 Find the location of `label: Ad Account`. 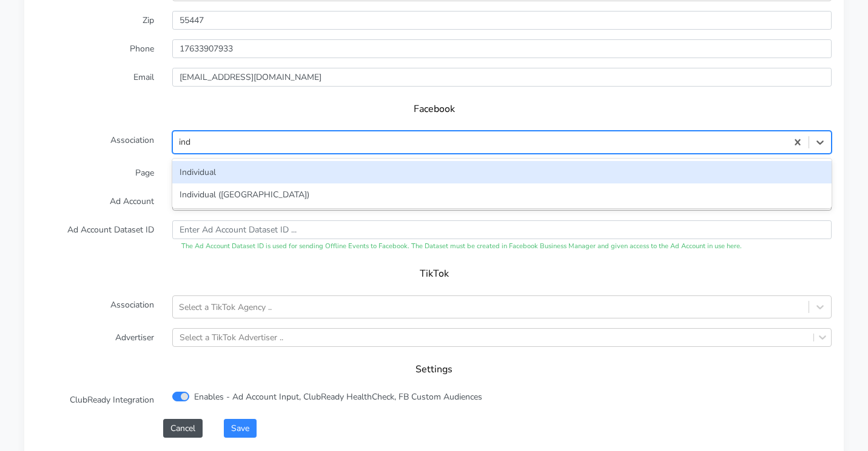

label: Ad Account is located at coordinates (95, 201).